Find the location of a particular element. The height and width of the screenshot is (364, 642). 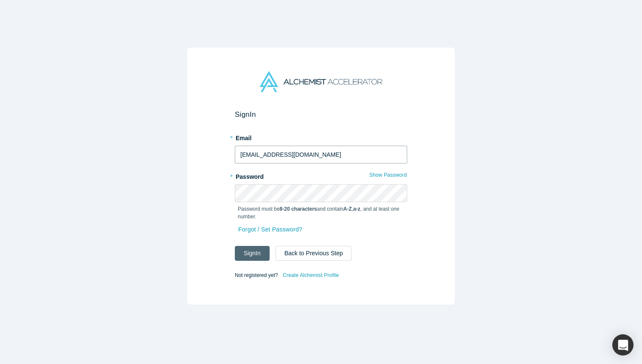

button: Show Password is located at coordinates (388, 175).